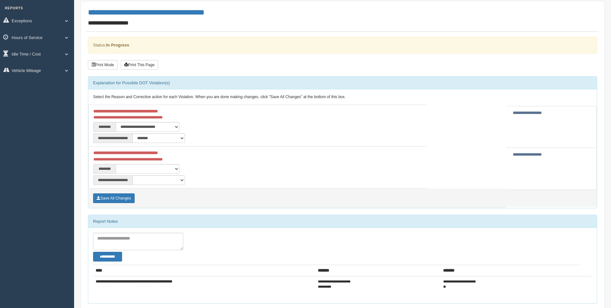 This screenshot has height=308, width=611. What do you see at coordinates (103, 65) in the screenshot?
I see `button: Print Mode` at bounding box center [103, 65].